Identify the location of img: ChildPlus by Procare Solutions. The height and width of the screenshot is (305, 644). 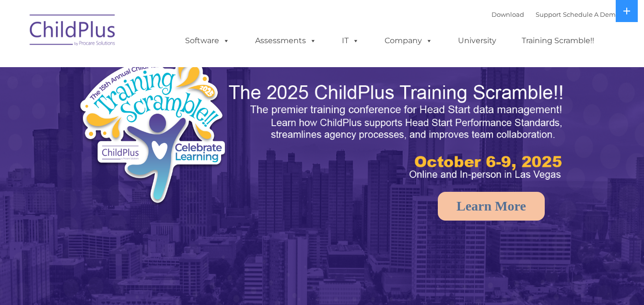
(72, 32).